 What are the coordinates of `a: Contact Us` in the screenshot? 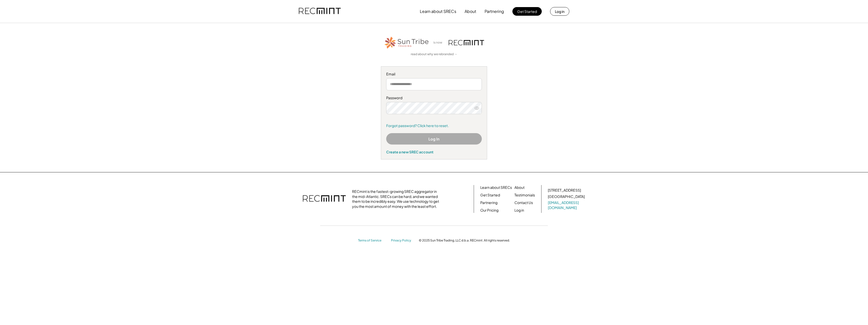 It's located at (524, 203).